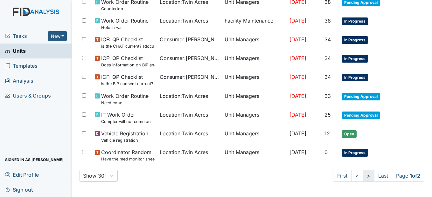 The width and height of the screenshot is (432, 197). What do you see at coordinates (19, 190) in the screenshot?
I see `span: Sign out` at bounding box center [19, 190].